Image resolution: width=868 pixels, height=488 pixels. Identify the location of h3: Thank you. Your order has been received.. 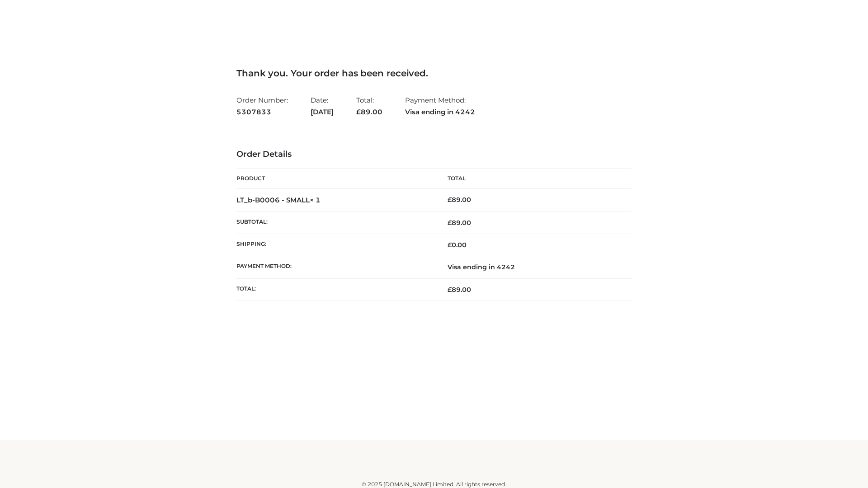
(434, 74).